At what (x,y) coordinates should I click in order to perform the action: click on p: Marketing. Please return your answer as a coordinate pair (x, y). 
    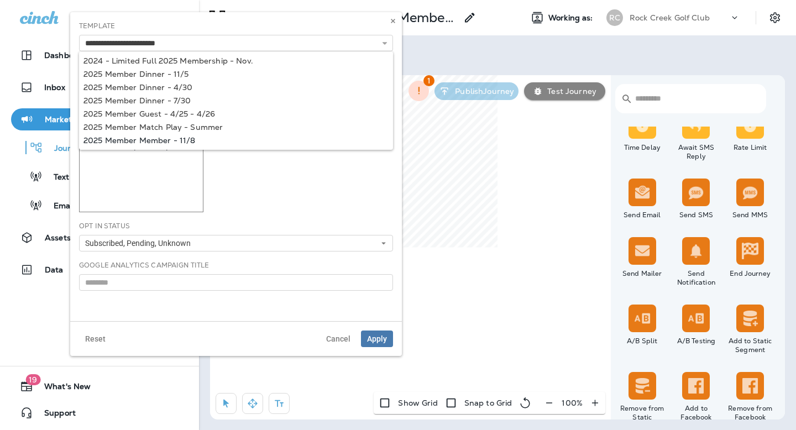
    Looking at the image, I should click on (64, 119).